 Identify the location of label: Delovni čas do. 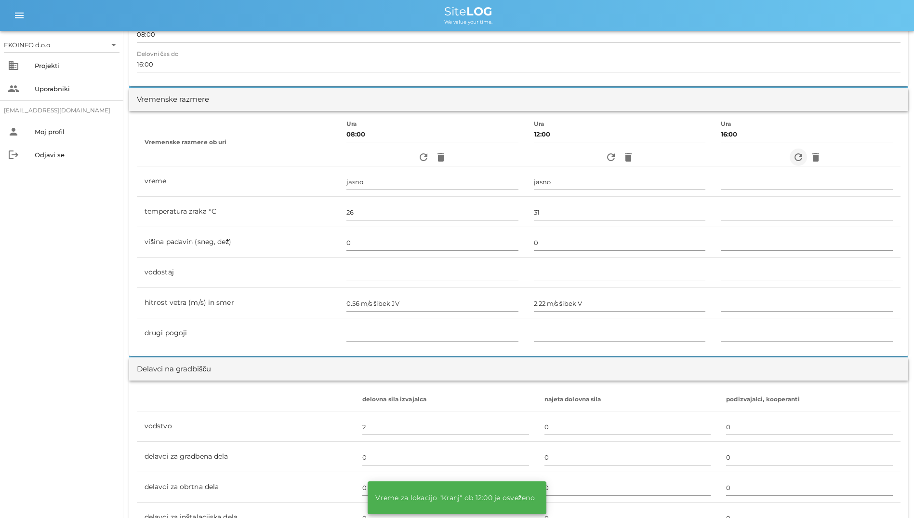
(158, 54).